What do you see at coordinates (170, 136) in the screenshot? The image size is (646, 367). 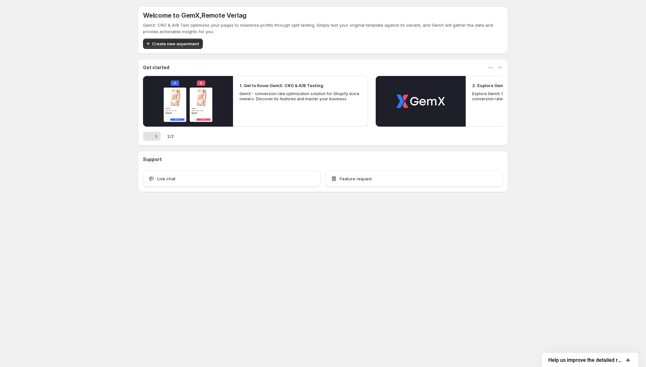 I see `span: 1 / 2` at bounding box center [170, 136].